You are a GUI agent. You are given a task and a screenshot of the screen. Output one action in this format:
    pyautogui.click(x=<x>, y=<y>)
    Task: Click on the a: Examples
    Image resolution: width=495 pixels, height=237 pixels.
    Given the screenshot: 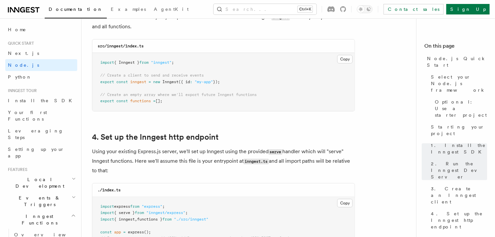 What is the action you would take?
    pyautogui.click(x=128, y=10)
    